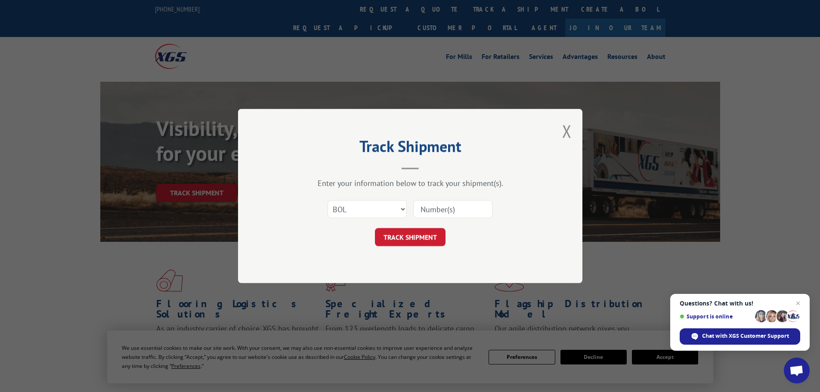 The image size is (820, 392). What do you see at coordinates (798, 303) in the screenshot?
I see `span: Close chat` at bounding box center [798, 303].